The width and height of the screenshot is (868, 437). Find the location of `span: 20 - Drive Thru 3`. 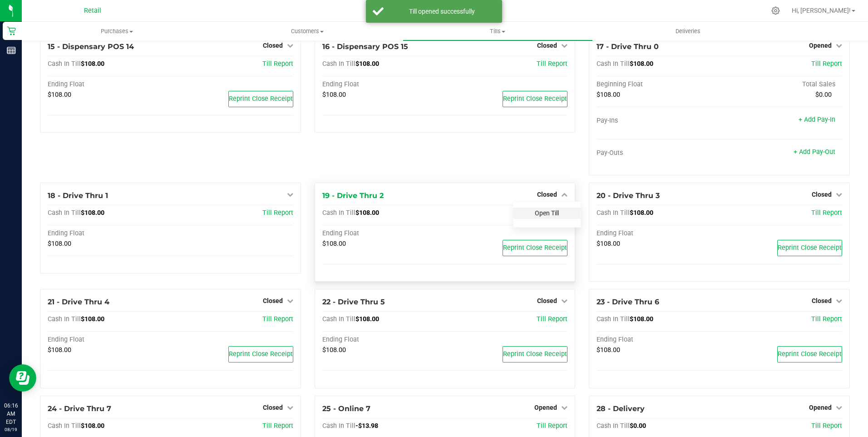

span: 20 - Drive Thru 3 is located at coordinates (628, 195).